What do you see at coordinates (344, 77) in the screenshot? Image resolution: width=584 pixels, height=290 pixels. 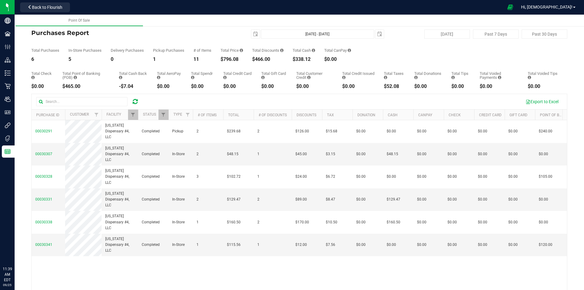 I see `i: Sum of all account credit issued for all refunds from returned purchases in the date range.` at bounding box center [344, 77].